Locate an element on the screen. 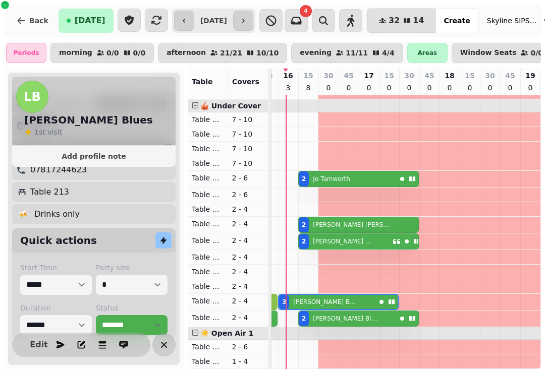 This screenshot has width=545, height=373. p: Table 201 is located at coordinates (208, 120).